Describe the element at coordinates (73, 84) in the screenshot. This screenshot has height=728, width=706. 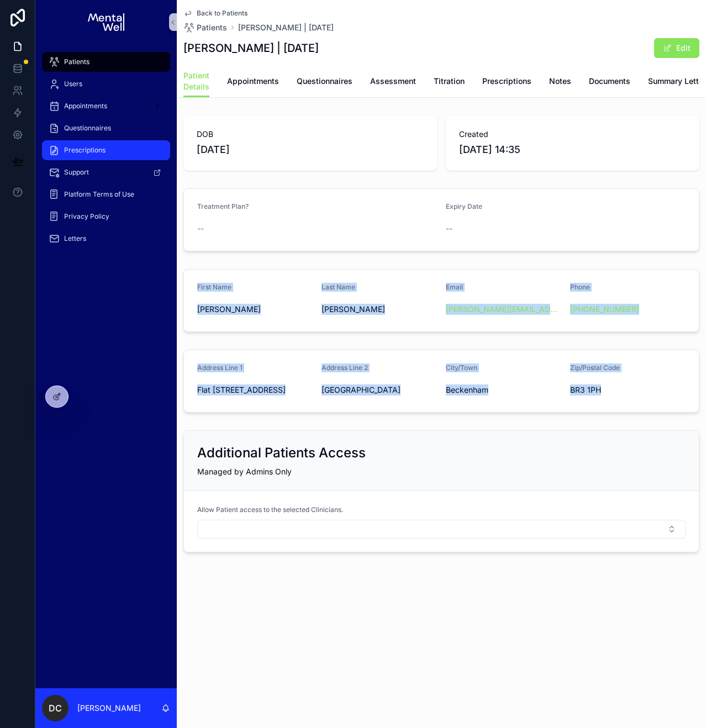
I see `span: Users` at that location.